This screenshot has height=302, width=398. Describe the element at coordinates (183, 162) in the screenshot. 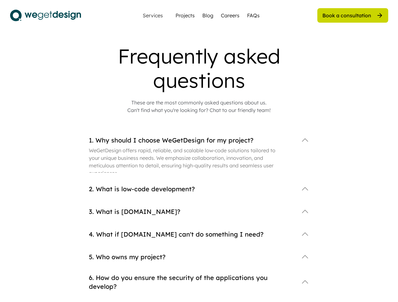

I see `div: WeGetDesign offers rapid, reliable, and scalable low-code solutions tailored to your unique busin...` at that location.